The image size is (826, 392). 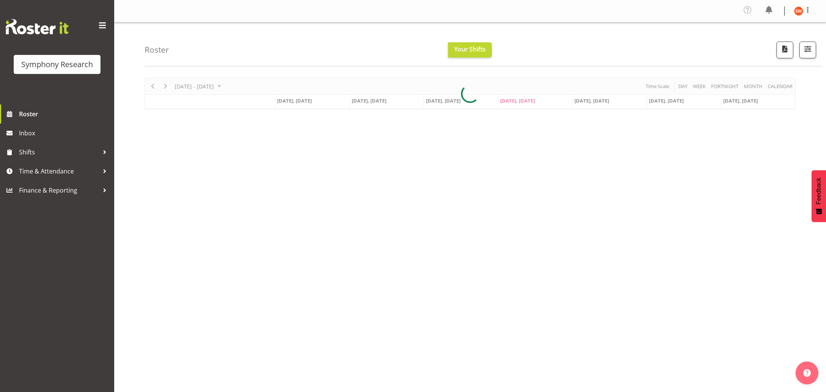 I want to click on img: Rosterit website logo, so click(x=37, y=27).